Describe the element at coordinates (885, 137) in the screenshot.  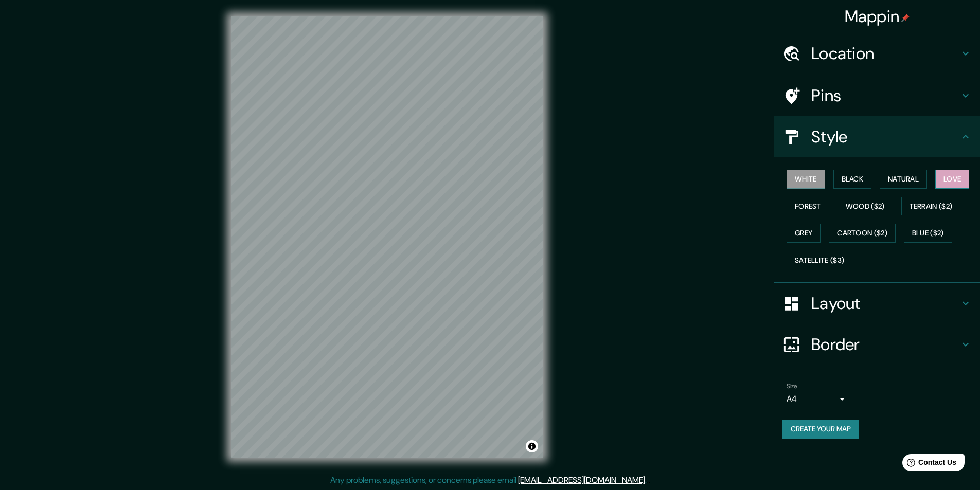
I see `h4: Style` at that location.